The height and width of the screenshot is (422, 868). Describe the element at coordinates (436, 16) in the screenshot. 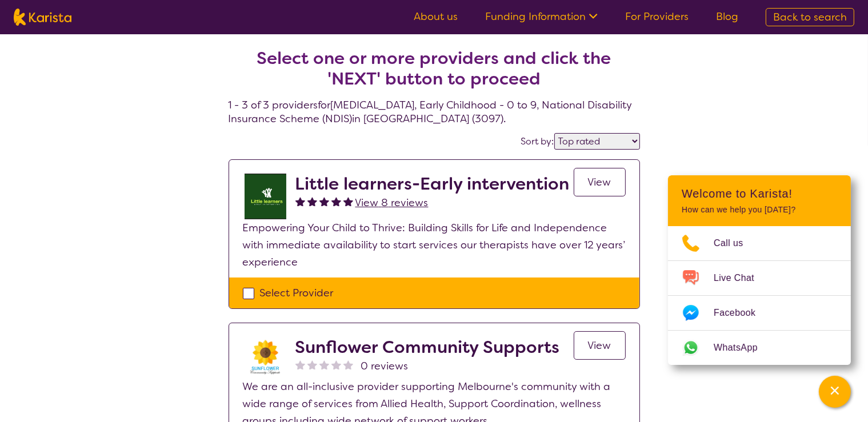

I see `a: About us` at that location.